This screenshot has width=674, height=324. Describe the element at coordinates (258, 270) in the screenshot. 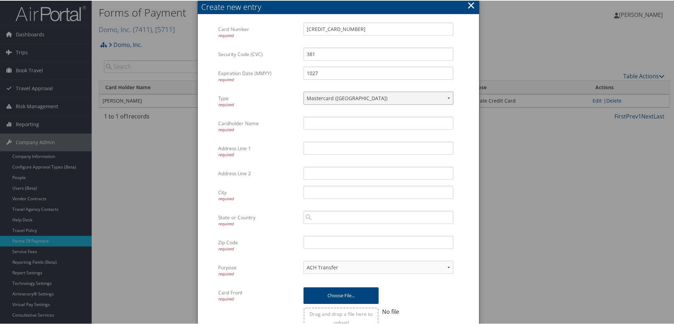

I see `label: Purpose` at that location.